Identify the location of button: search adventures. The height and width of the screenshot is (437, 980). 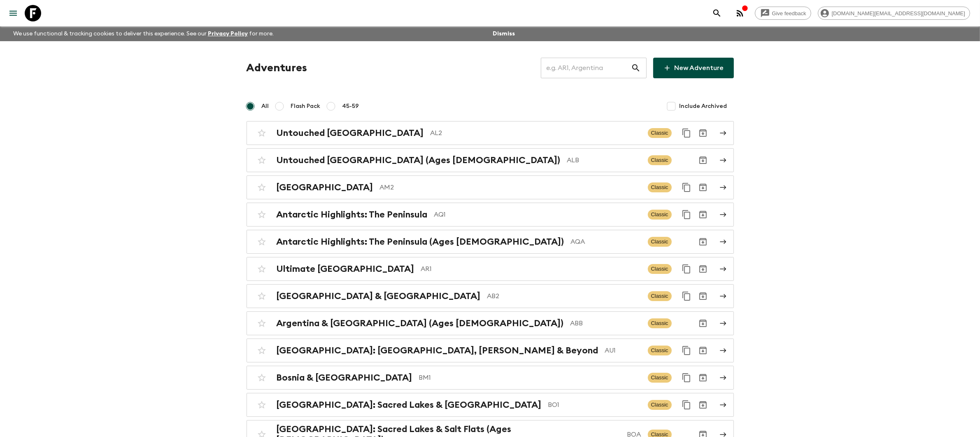
(718, 13).